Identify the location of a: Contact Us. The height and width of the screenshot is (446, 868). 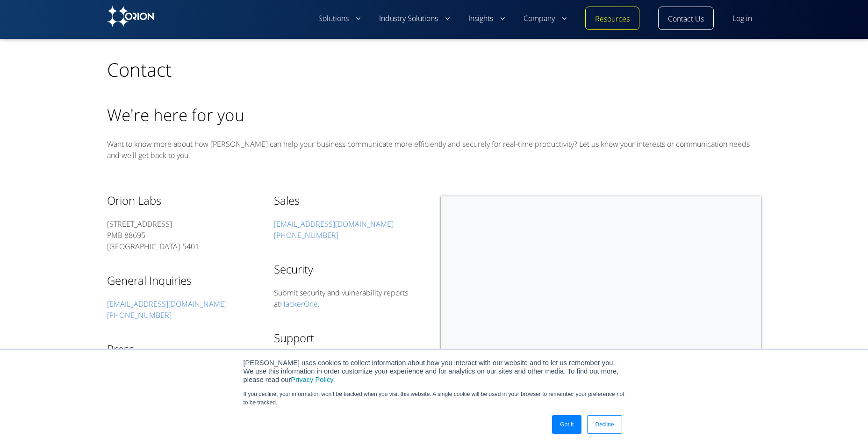
(685, 19).